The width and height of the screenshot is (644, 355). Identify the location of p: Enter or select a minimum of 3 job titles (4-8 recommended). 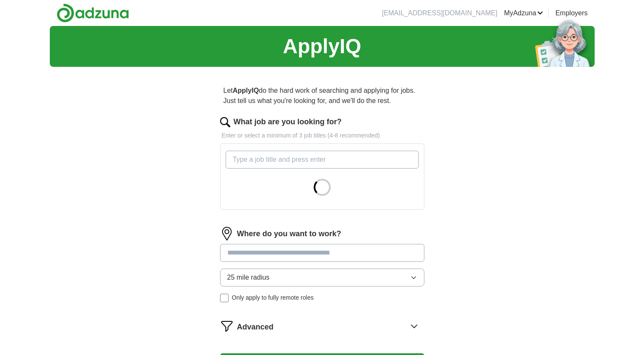
(322, 135).